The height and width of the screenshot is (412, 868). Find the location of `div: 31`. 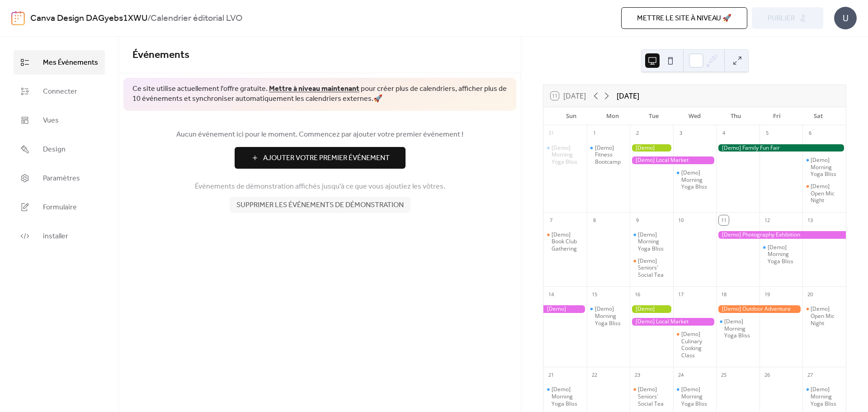

div: 31 is located at coordinates (551, 133).